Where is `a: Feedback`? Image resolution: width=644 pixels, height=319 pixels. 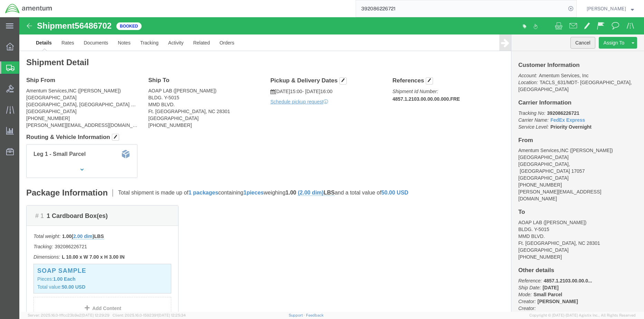 a: Feedback is located at coordinates (315, 315).